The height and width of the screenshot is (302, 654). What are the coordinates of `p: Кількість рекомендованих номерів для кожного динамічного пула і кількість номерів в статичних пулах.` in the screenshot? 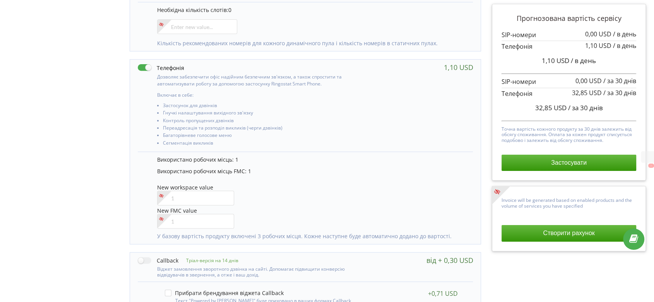 It's located at (311, 43).